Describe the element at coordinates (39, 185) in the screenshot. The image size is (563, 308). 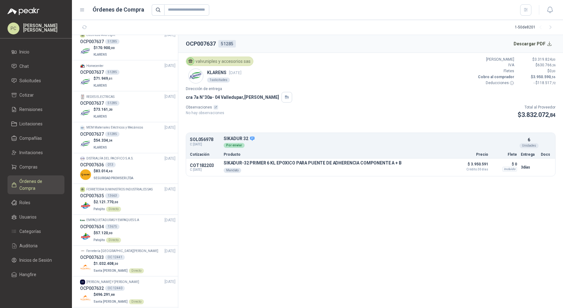
I see `span: Órdenes de Compra` at that location.